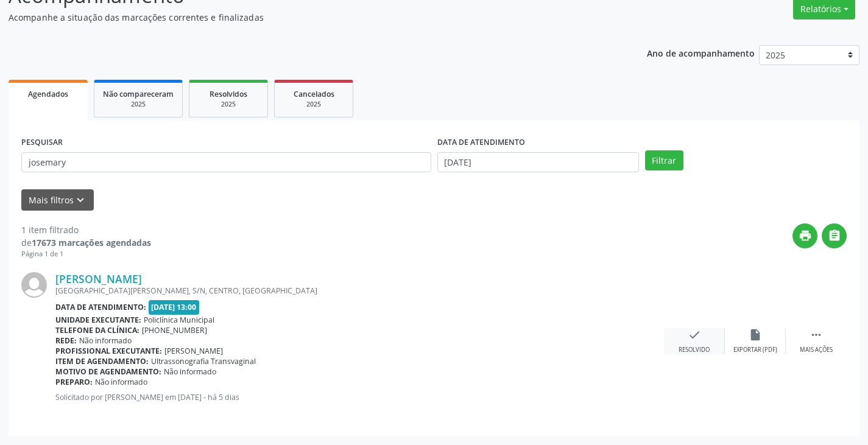 This screenshot has height=445, width=868. Describe the element at coordinates (74, 382) in the screenshot. I see `b: Preparo:` at that location.